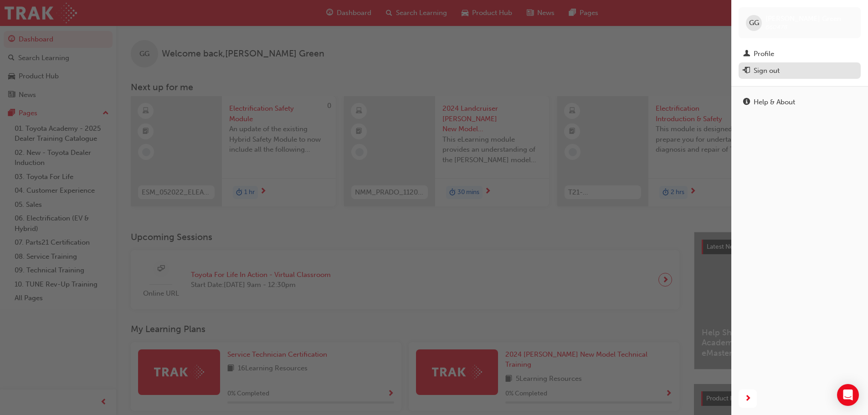 This screenshot has width=868, height=415. What do you see at coordinates (746, 71) in the screenshot?
I see `span: exit-icon` at bounding box center [746, 71].